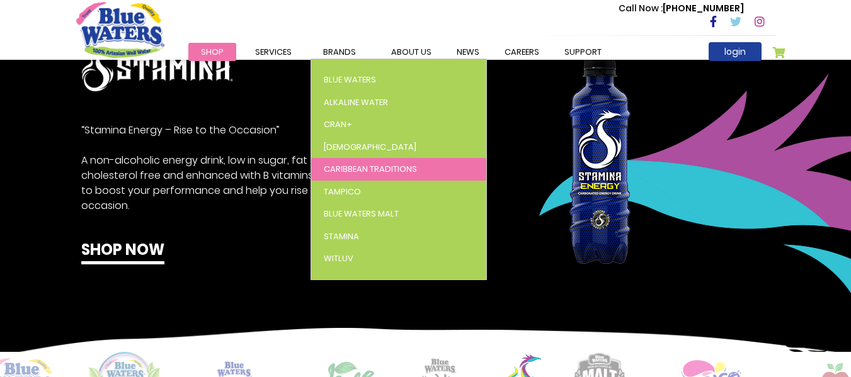 This screenshot has height=377, width=851. Describe the element at coordinates (339, 52) in the screenshot. I see `span: Brands` at that location.